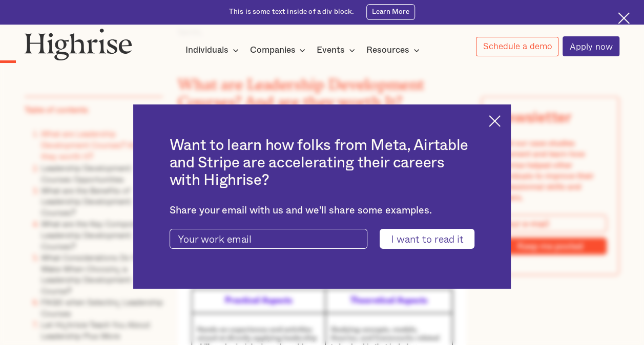 The width and height of the screenshot is (644, 345). I want to click on img: Highrise logo, so click(78, 44).